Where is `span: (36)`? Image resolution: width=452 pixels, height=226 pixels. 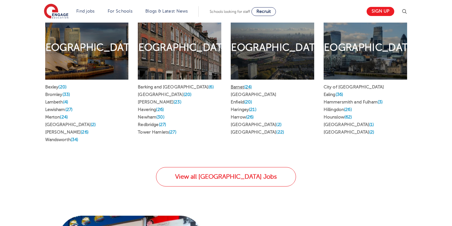 span: (36) is located at coordinates (339, 94).